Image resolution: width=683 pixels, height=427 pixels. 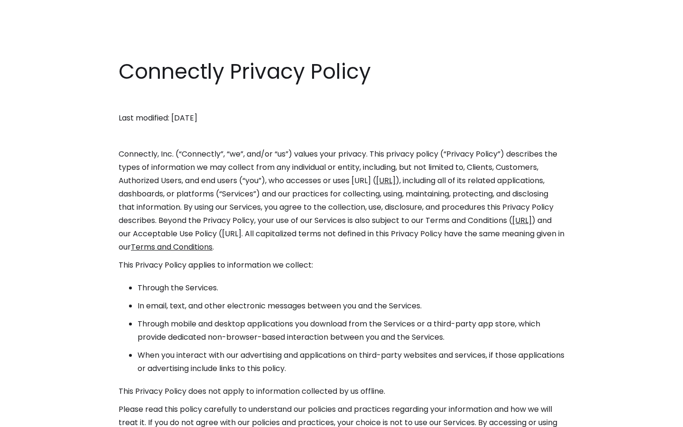 What do you see at coordinates (351, 362) in the screenshot?
I see `li: When you interact with our advertising and applications on third-party websites and services, if ...` at bounding box center [351, 362].